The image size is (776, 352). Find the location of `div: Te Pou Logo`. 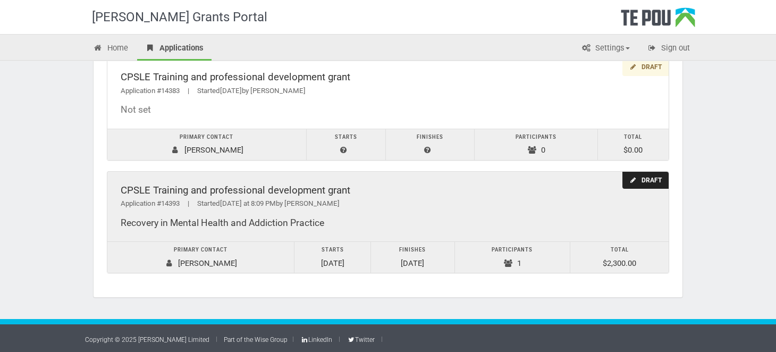

div: Te Pou Logo is located at coordinates (658, 21).